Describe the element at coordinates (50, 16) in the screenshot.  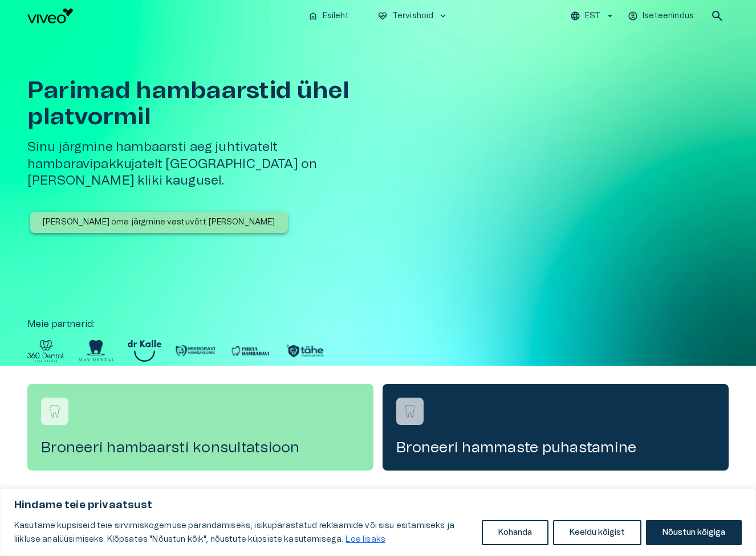
I see `img: Viveo logo` at that location.